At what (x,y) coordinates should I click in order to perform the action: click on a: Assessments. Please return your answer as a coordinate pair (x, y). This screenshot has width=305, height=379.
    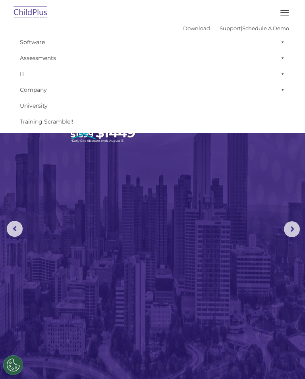
    Looking at the image, I should click on (153, 58).